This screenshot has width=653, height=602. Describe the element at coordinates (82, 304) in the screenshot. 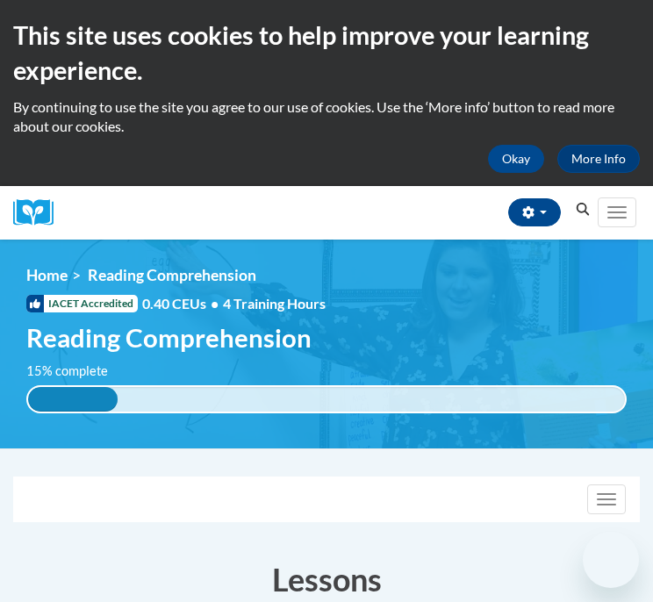

I see `span: IACET Accredited` at that location.